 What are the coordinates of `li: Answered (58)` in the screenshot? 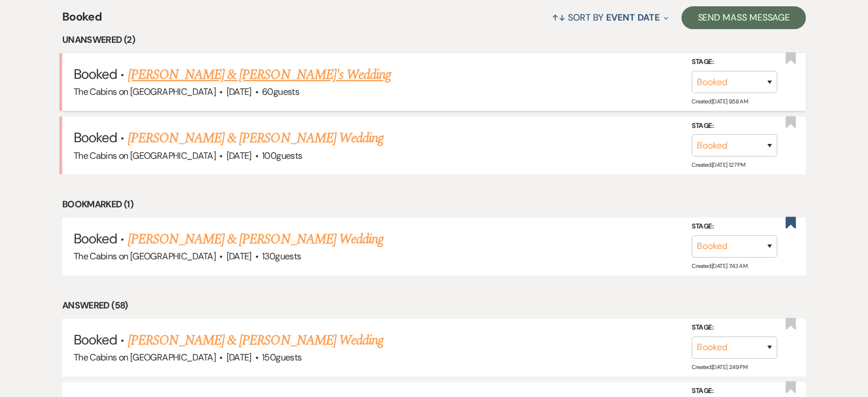 It's located at (434, 305).